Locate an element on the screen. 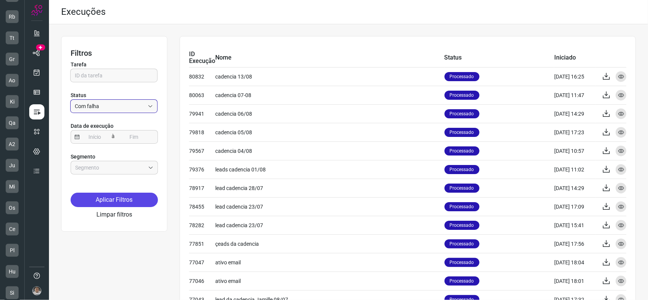  h2: Execuções is located at coordinates (83, 12).